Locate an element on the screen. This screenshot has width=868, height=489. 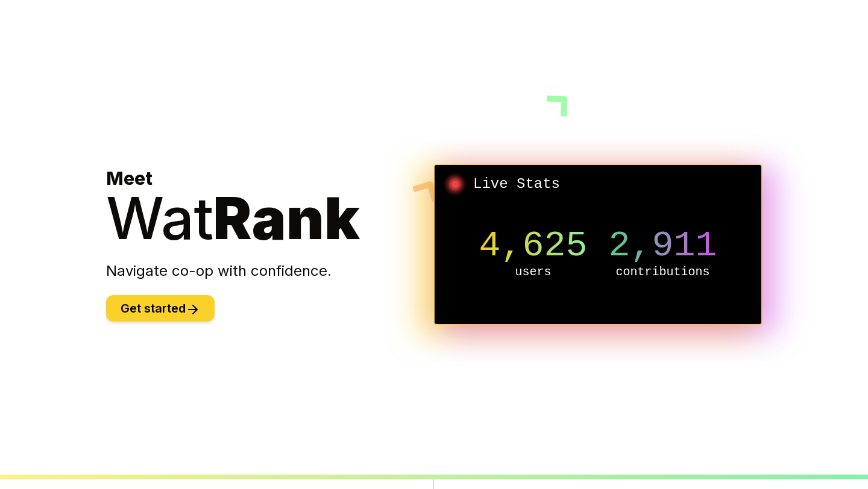
button: Get started is located at coordinates (160, 308).